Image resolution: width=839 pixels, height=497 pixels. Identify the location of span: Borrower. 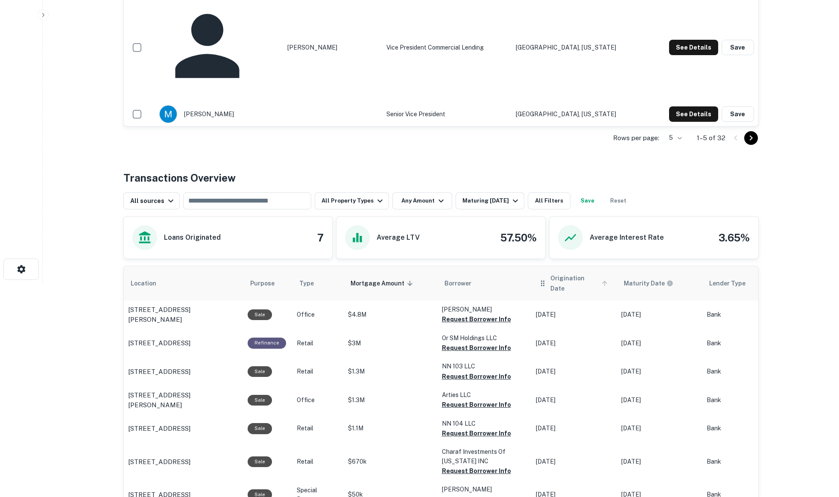
(458, 283).